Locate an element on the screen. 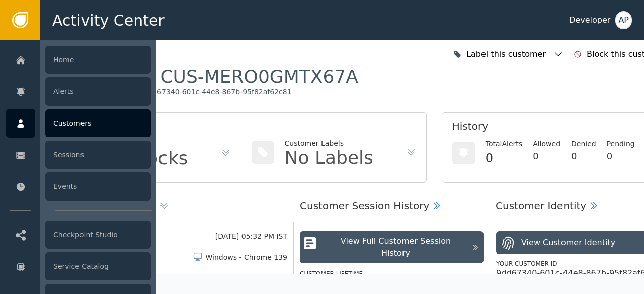  div: Sessions is located at coordinates (98, 155).